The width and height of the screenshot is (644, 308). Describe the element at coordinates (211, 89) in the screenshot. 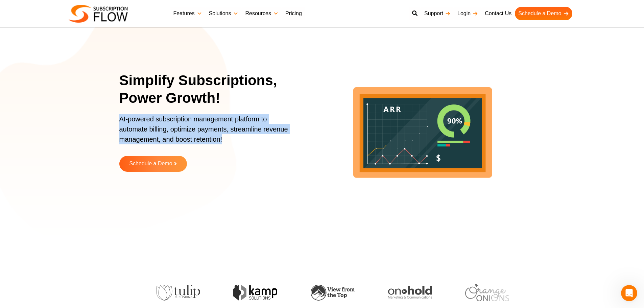

I see `h1: Simplify Subscriptions, Power Growth!` at that location.